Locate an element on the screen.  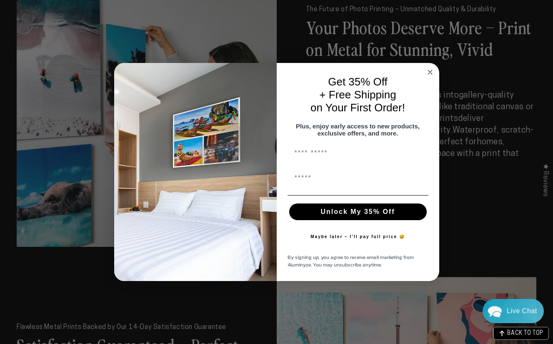
button: Unlock My 35% Off is located at coordinates (358, 212).